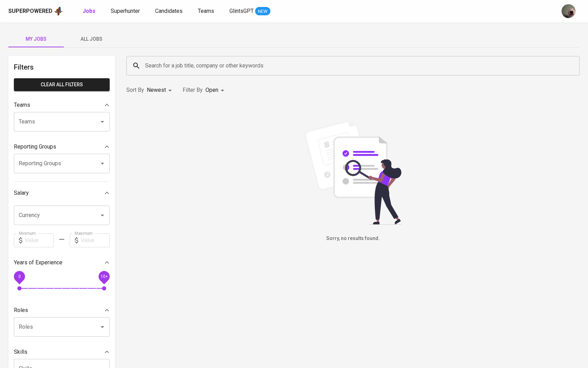 The image size is (588, 368). What do you see at coordinates (135, 90) in the screenshot?
I see `p: Sort By` at bounding box center [135, 90].